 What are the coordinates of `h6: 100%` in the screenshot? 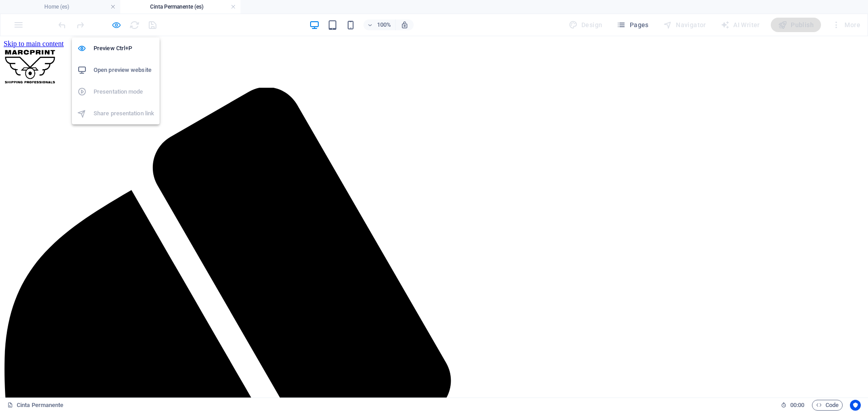 It's located at (384, 25).